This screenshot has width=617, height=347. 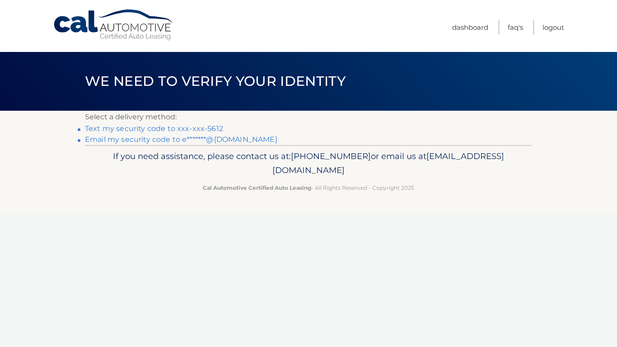 What do you see at coordinates (154, 128) in the screenshot?
I see `a: Text my security code to xxx-xxx-5612` at bounding box center [154, 128].